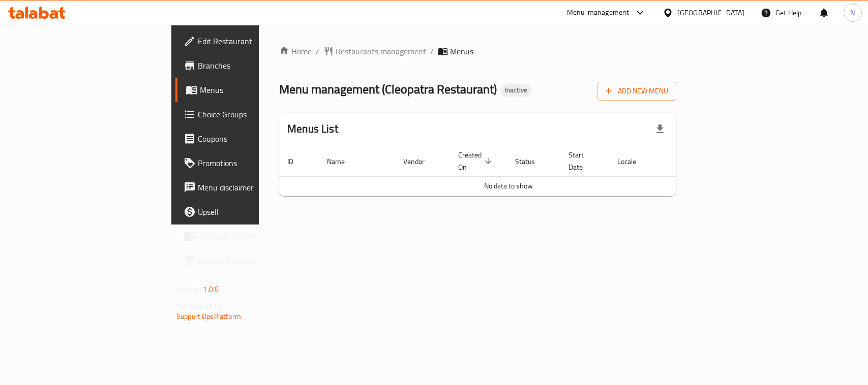 This screenshot has width=868, height=385. I want to click on div: Menu-management, so click(598, 13).